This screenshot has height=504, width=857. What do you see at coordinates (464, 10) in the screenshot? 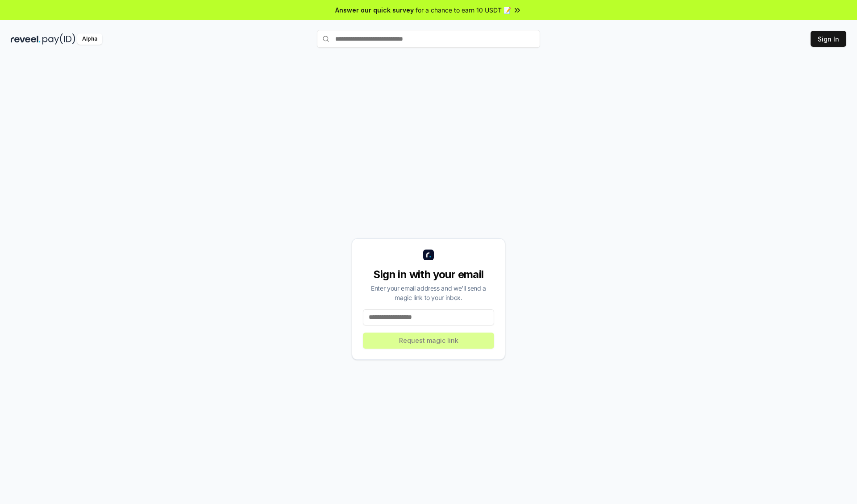
I see `span: for a chance to earn 10 USDT 📝` at bounding box center [464, 10].